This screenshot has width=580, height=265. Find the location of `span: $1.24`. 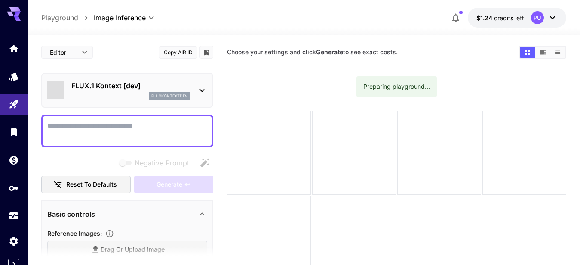

span: $1.24 is located at coordinates (485, 18).